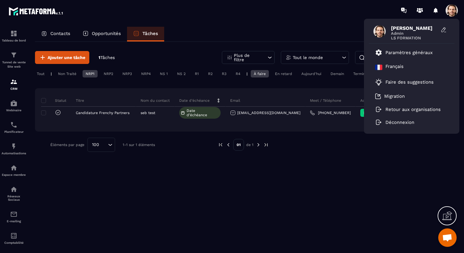 The image size is (464, 253). What do you see at coordinates (260, 74) in the screenshot?
I see `div: À faire` at bounding box center [260, 74].